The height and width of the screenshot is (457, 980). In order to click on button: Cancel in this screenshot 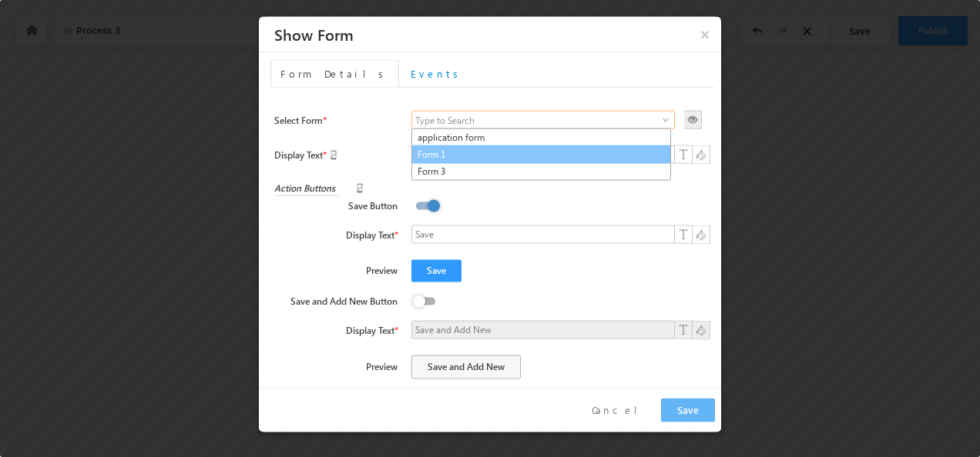, I will do `click(620, 410)`.